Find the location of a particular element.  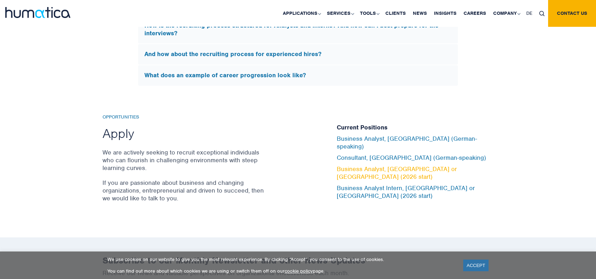

p: If you are passionate about business and changing organizations, entrepreneurial and driven to su... is located at coordinates (184, 190).